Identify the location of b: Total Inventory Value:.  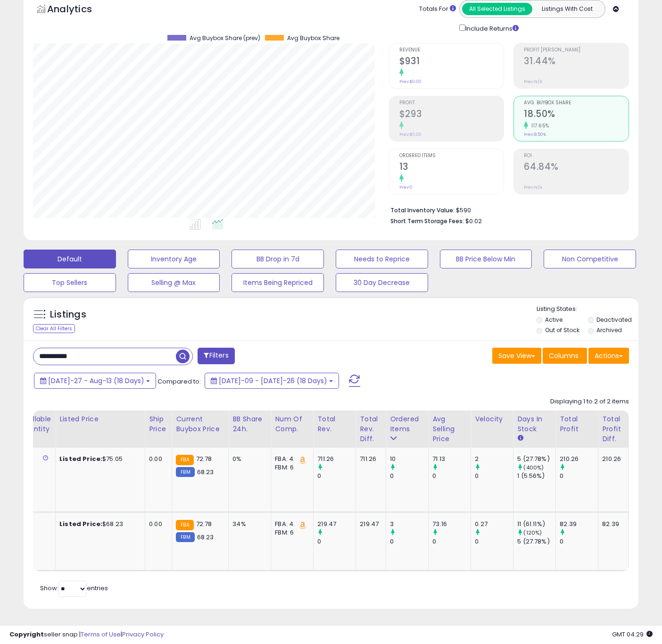
(423, 210).